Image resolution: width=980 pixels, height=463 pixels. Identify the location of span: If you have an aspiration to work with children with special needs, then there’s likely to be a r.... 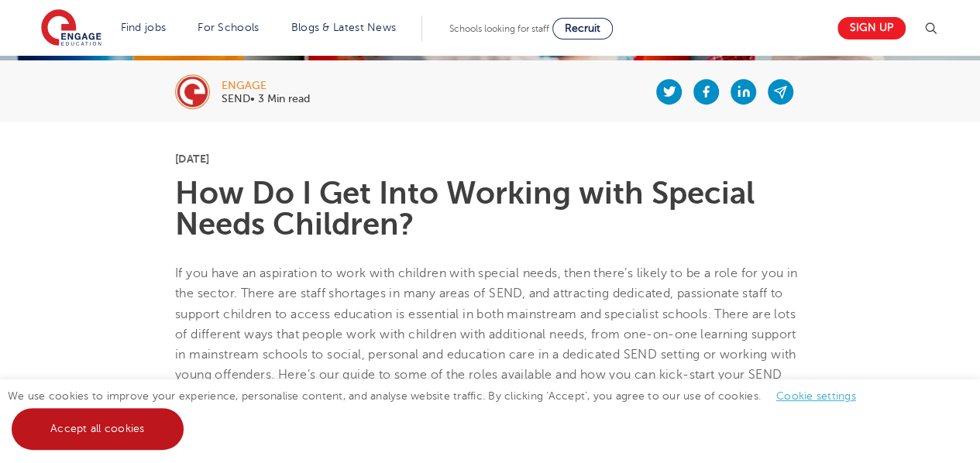
(486, 335).